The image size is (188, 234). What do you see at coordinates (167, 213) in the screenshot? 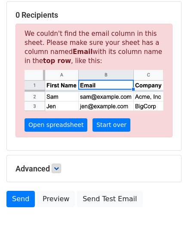
I see `div: Widget de chat` at bounding box center [167, 213].